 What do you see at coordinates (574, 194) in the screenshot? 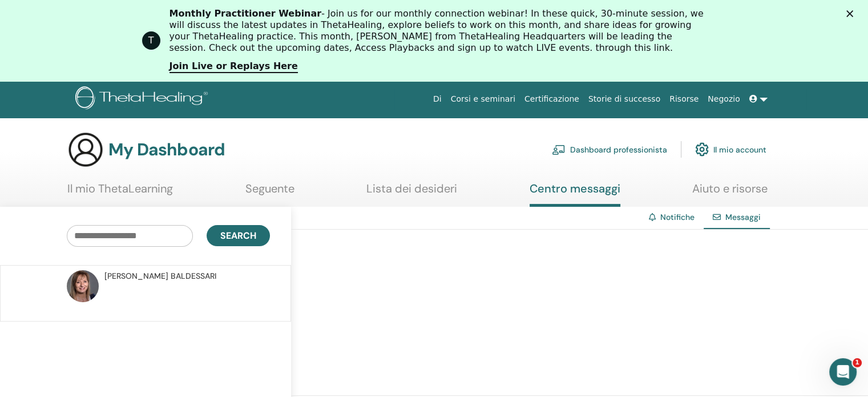
I see `a: Centro messaggi` at bounding box center [574, 194].